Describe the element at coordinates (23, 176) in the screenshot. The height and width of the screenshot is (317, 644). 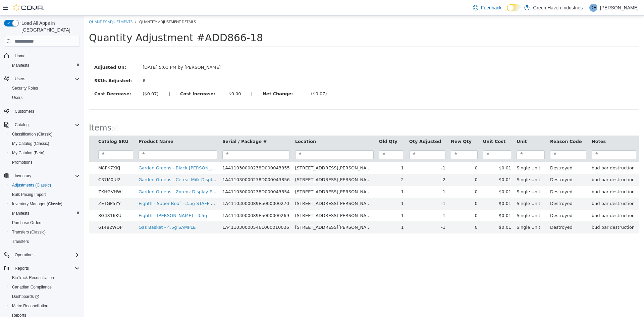
I see `button: Inventory` at that location.